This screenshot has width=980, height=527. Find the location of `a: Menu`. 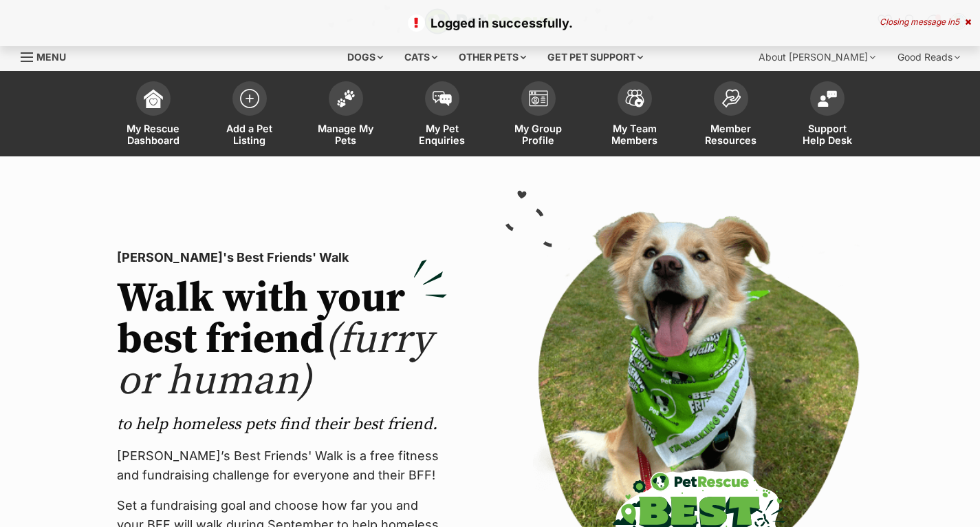

a: Menu is located at coordinates (48, 56).